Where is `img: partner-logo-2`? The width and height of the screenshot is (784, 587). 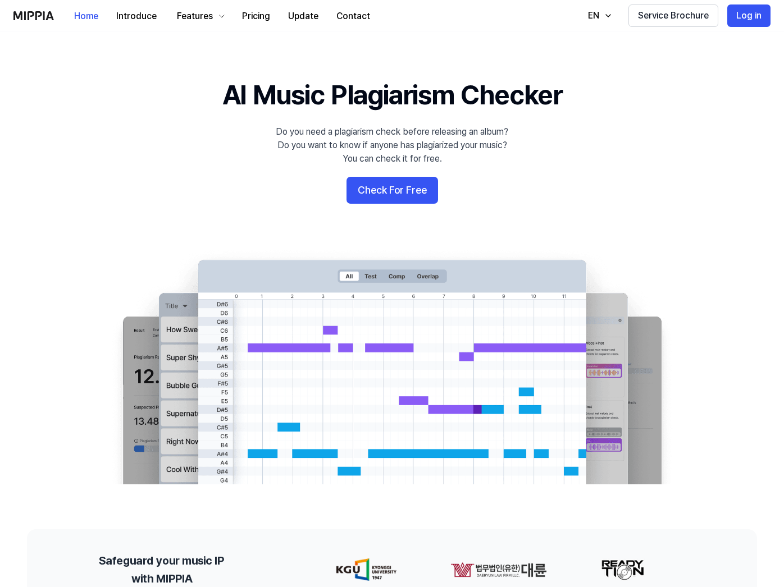
img: partner-logo-2 is located at coordinates (623, 570).